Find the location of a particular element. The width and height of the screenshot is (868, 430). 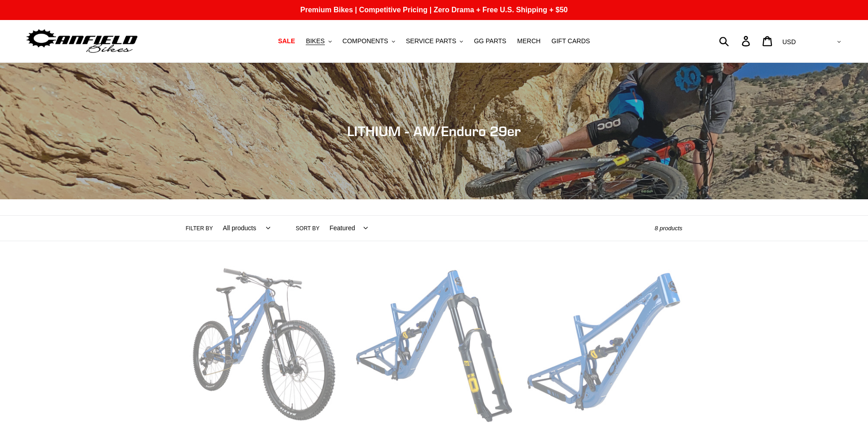

img: Canfield Bikes is located at coordinates (82, 41).